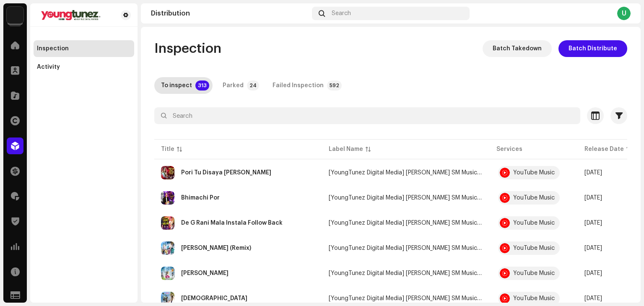 The height and width of the screenshot is (306, 644). Describe the element at coordinates (253, 86) in the screenshot. I see `p-badge: 24` at that location.